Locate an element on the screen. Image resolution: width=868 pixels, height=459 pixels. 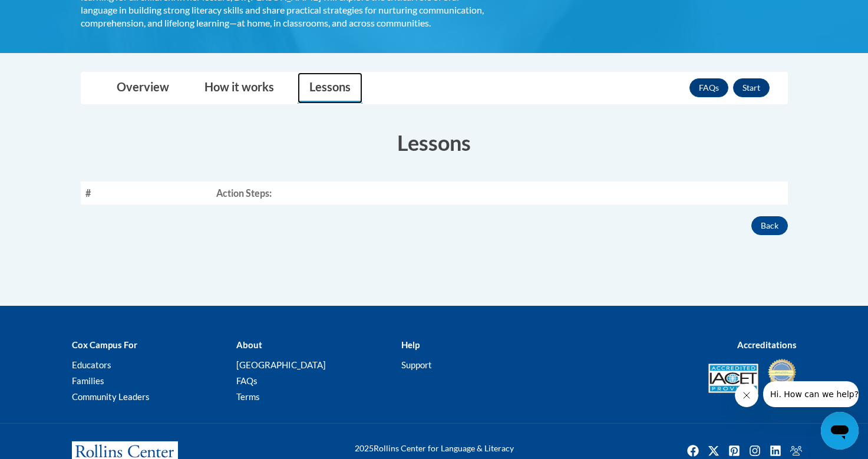
a: How it works is located at coordinates (239, 88).